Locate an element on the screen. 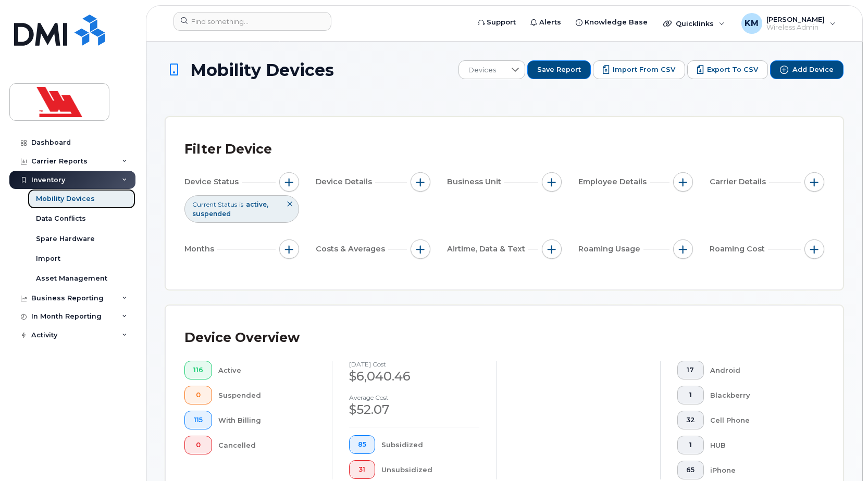 Image resolution: width=868 pixels, height=481 pixels. span: 31 is located at coordinates (362, 469).